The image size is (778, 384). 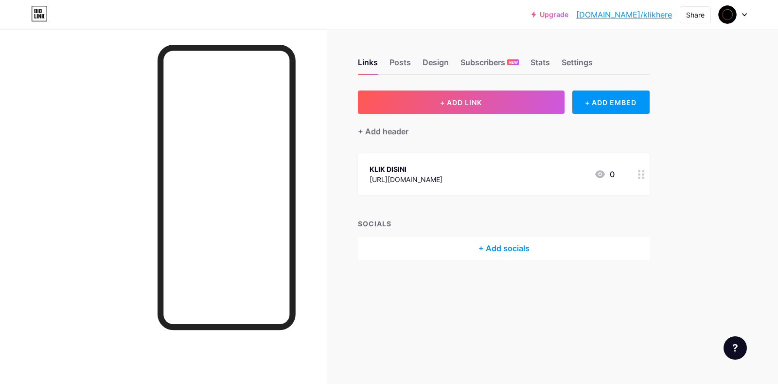 What do you see at coordinates (611, 102) in the screenshot?
I see `div: + ADD EMBED` at bounding box center [611, 102].